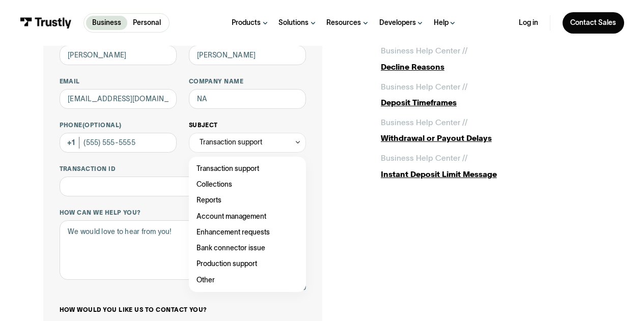  Describe the element at coordinates (233, 232) in the screenshot. I see `span: Enhancement requests` at that location.